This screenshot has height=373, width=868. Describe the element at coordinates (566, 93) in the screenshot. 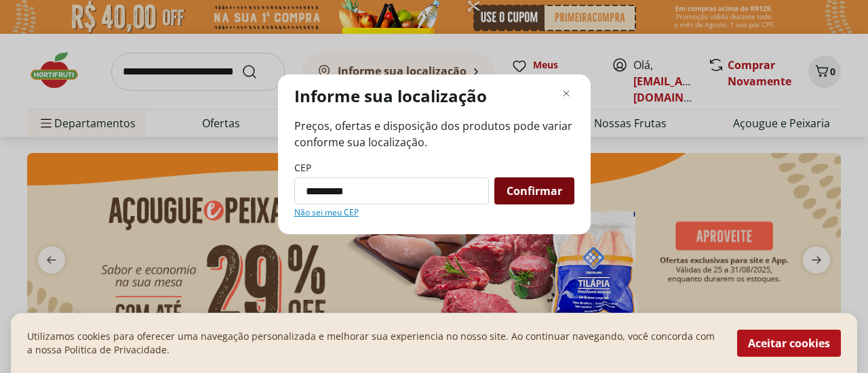

I see `button: Fechar modal de regionalização` at that location.